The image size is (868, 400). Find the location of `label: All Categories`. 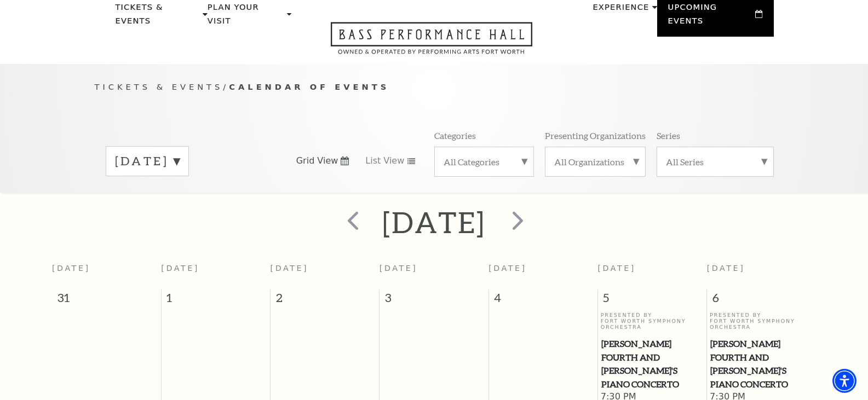

label: All Categories is located at coordinates (484, 162).